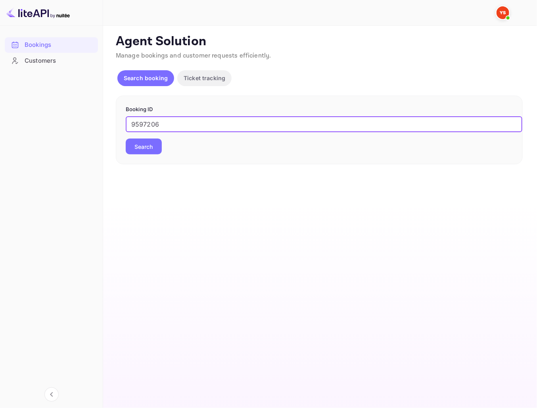  Describe the element at coordinates (193, 56) in the screenshot. I see `span: Manage bookings and customer requests efficiently.` at that location.